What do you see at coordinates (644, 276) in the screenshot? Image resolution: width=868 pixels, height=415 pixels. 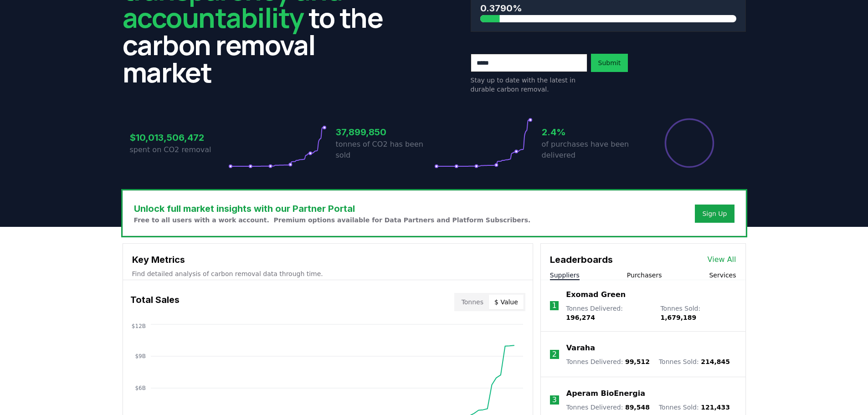 I see `button: Purchasers` at bounding box center [644, 276].